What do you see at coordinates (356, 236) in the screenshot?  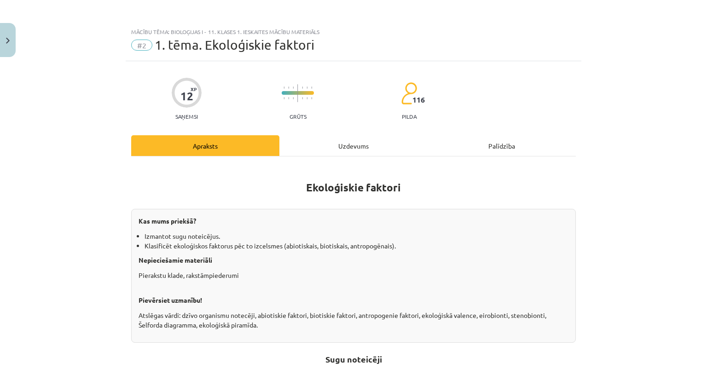 I see `li: Izmantot sugu noteicējus.` at bounding box center [356, 236].